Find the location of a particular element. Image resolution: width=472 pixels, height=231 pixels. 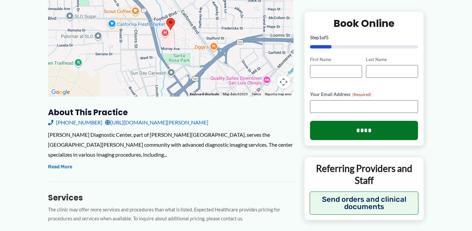

a: Open this area in Google Maps (opens a new window) is located at coordinates (61, 92).